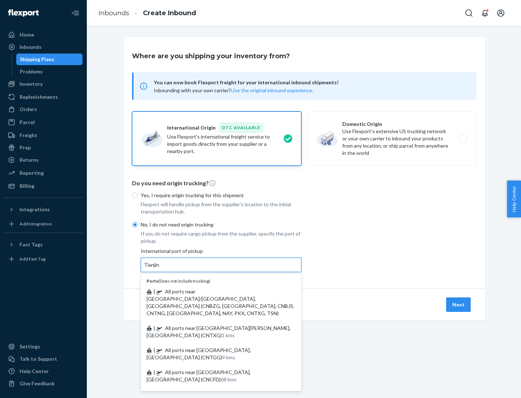 The height and width of the screenshot is (398, 521). What do you see at coordinates (31, 245) in the screenshot?
I see `div: Fast Tags` at bounding box center [31, 245].